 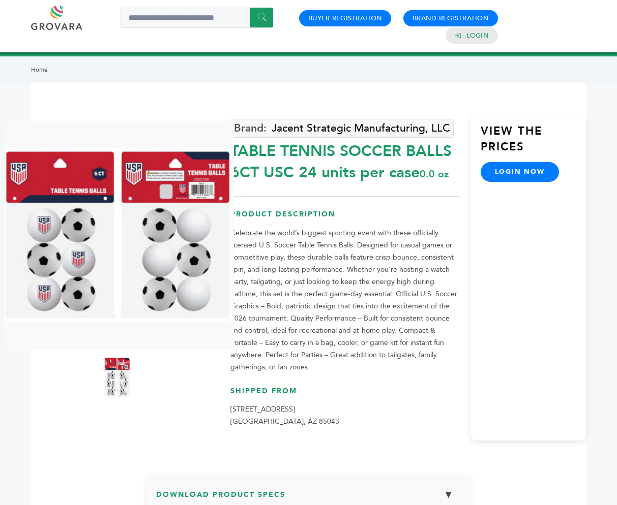 What do you see at coordinates (520, 172) in the screenshot?
I see `a: login now` at bounding box center [520, 172].